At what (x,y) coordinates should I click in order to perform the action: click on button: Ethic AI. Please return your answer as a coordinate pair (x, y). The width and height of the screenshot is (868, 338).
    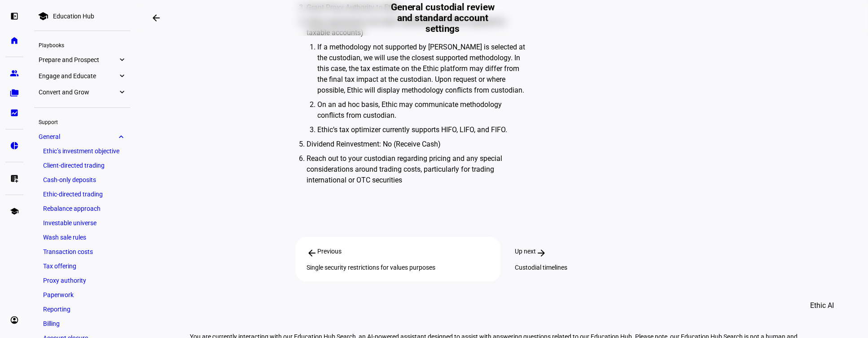
    Looking at the image, I should click on (821, 305).